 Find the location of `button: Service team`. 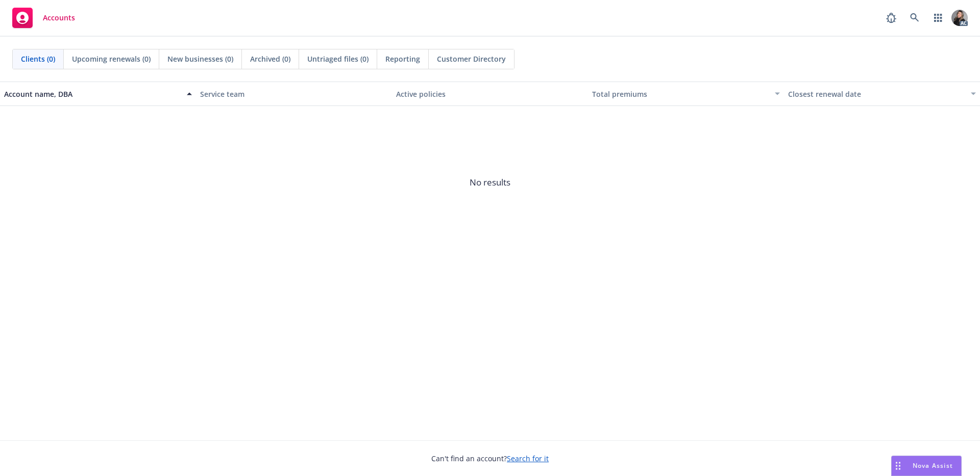

button: Service team is located at coordinates (294, 94).